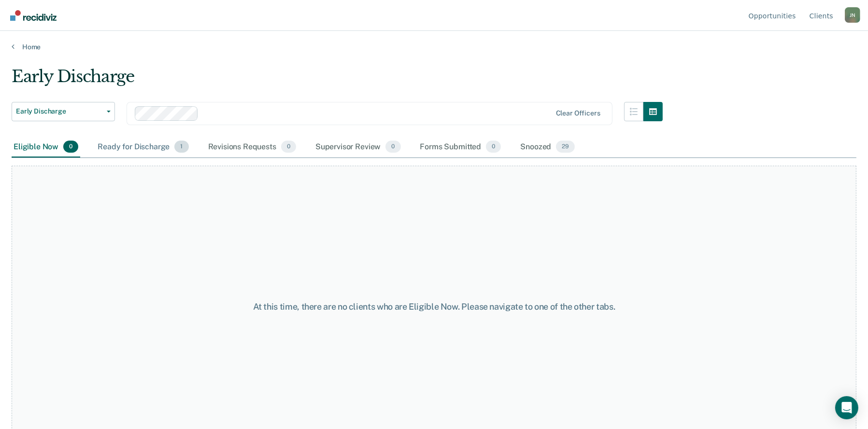  Describe the element at coordinates (143, 148) in the screenshot. I see `div: Ready for Discharge1` at that location.